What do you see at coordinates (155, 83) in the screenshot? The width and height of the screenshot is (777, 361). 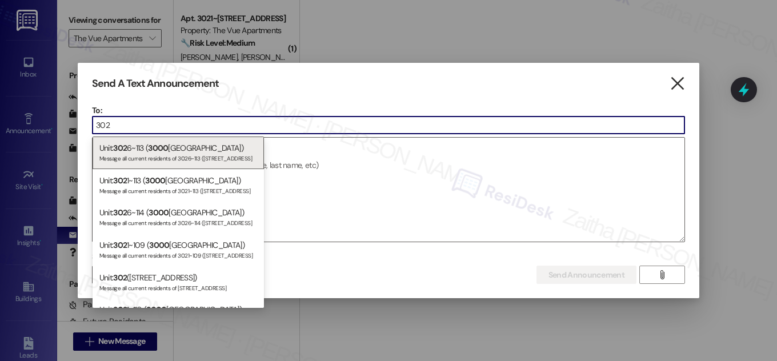 I see `h3: Send A Text Announcement` at bounding box center [155, 83].